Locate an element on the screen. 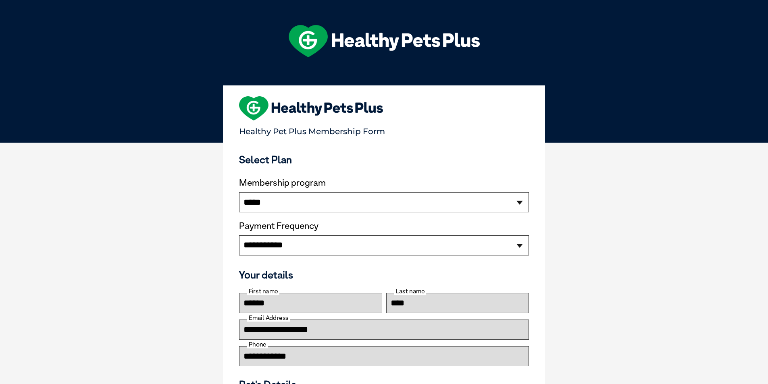  h3: Select Plan is located at coordinates (384, 160).